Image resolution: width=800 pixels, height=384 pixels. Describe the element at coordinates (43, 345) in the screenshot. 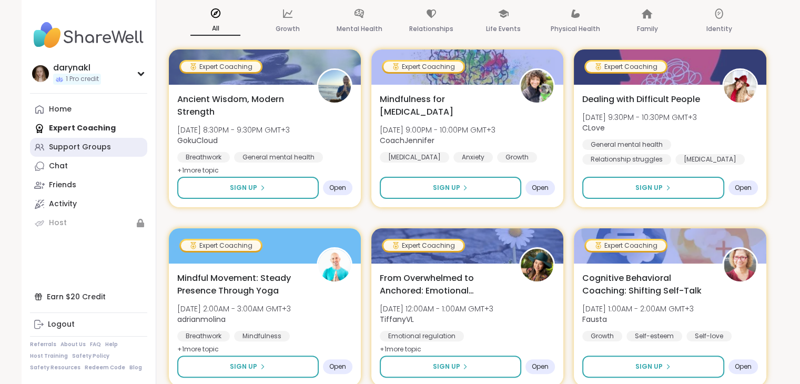

I see `a: Referrals` at that location.